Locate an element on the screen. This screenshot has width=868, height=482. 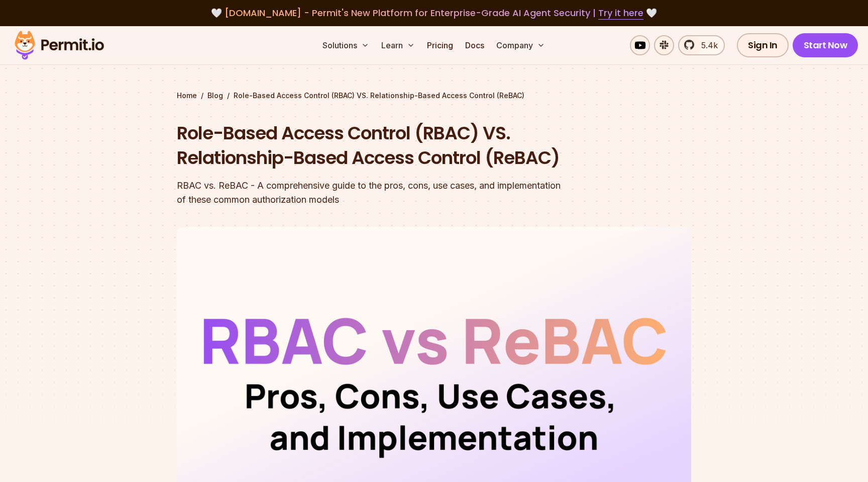
button: Learn is located at coordinates (398, 45).